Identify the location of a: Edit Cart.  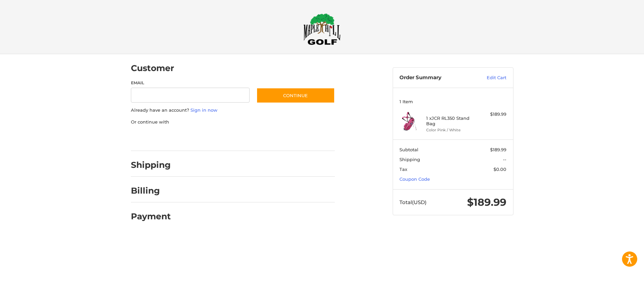
(489, 78).